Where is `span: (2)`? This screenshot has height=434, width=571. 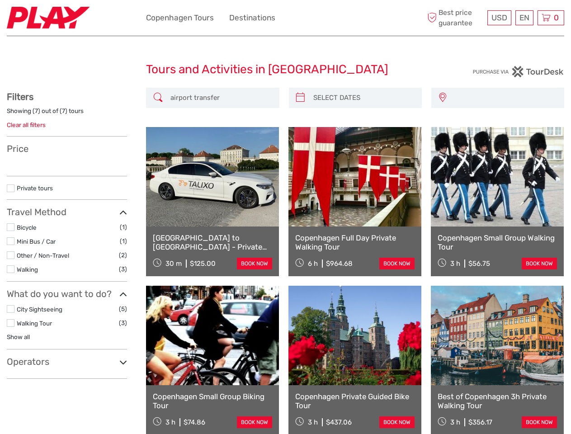
span: (2) is located at coordinates (123, 255).